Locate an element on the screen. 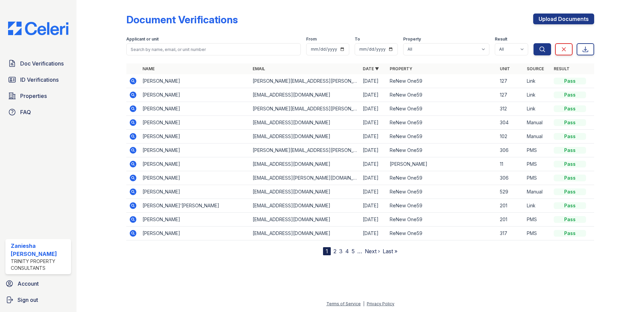 The width and height of the screenshot is (644, 312). td: 529 is located at coordinates (511, 192).